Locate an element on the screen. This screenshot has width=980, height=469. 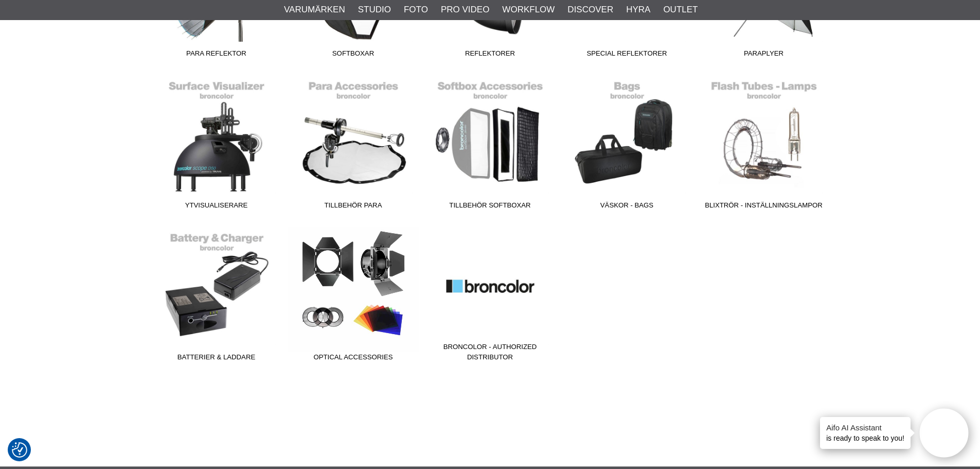
span: Tillbehör Para is located at coordinates (354, 207).